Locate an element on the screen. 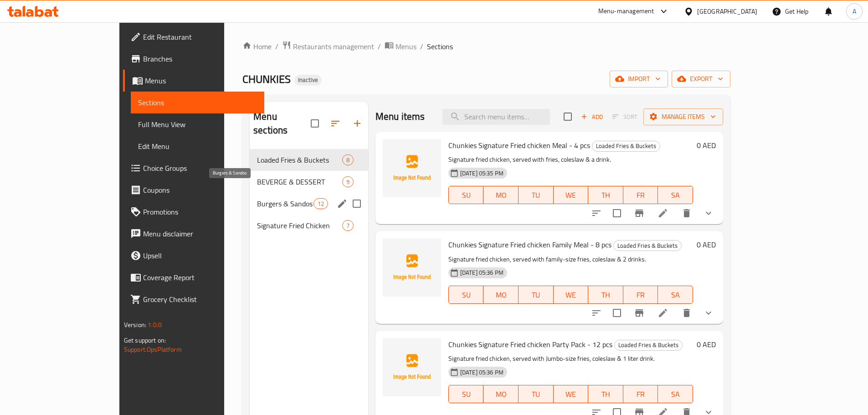 This screenshot has height=415, width=868. span: WE is located at coordinates (571, 295).